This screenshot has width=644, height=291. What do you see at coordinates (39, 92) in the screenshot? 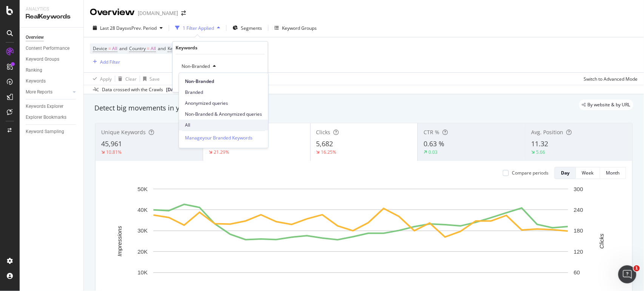
I see `div: More Reports` at bounding box center [39, 92].